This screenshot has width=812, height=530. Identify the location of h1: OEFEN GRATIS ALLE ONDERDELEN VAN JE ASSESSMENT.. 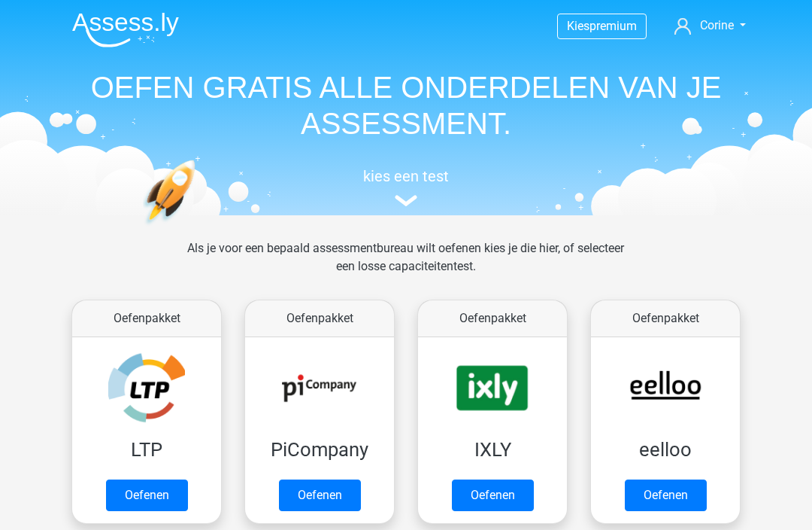
(406, 105).